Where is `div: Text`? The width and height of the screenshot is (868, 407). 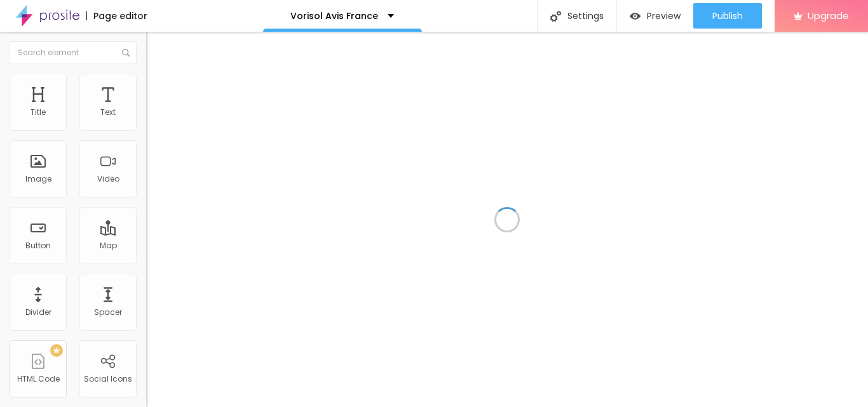 div: Text is located at coordinates (108, 112).